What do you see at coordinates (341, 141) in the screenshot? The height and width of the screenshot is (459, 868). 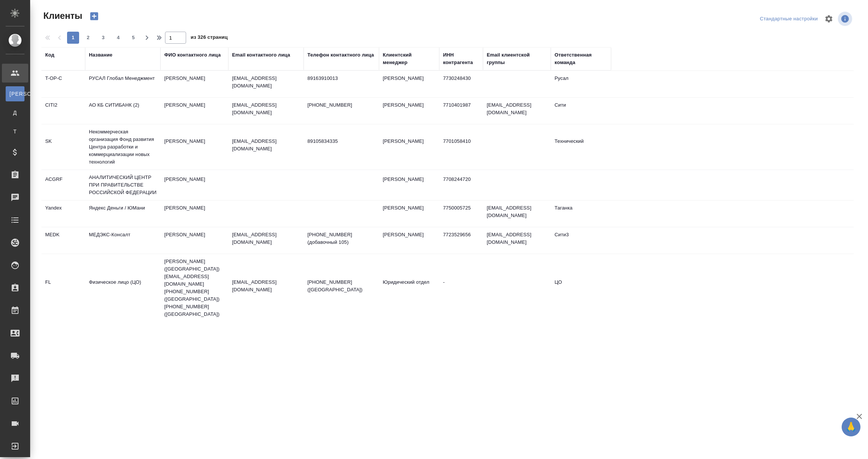 I see `p: 89105834335` at bounding box center [341, 141].